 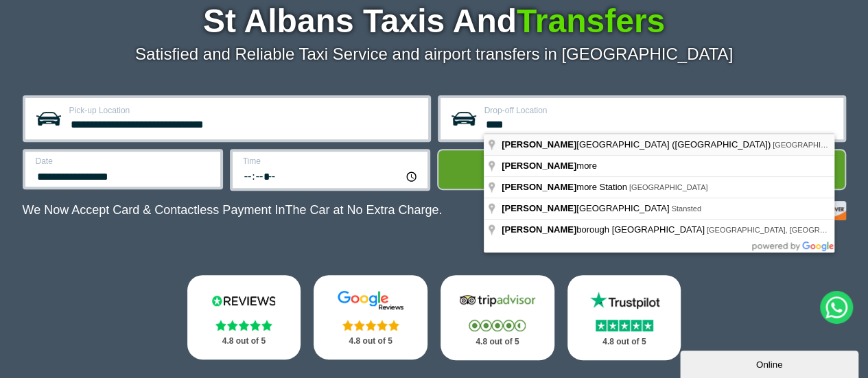 What do you see at coordinates (591, 21) in the screenshot?
I see `span: Transfers` at bounding box center [591, 21].